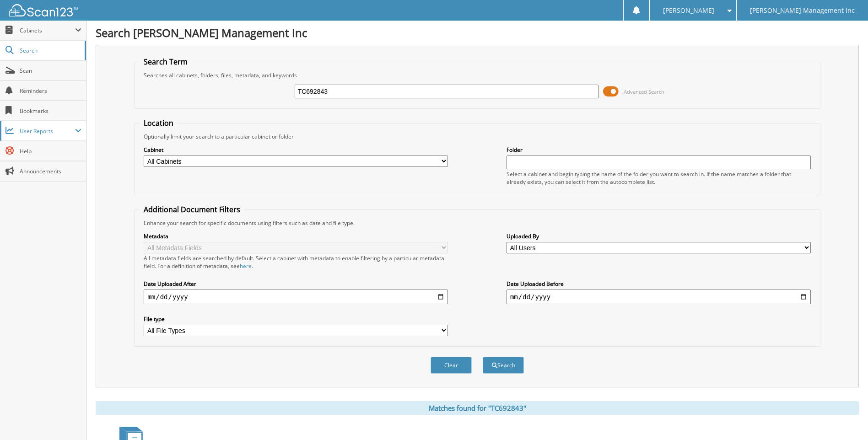  What do you see at coordinates (50, 171) in the screenshot?
I see `span: Announcements` at bounding box center [50, 171].